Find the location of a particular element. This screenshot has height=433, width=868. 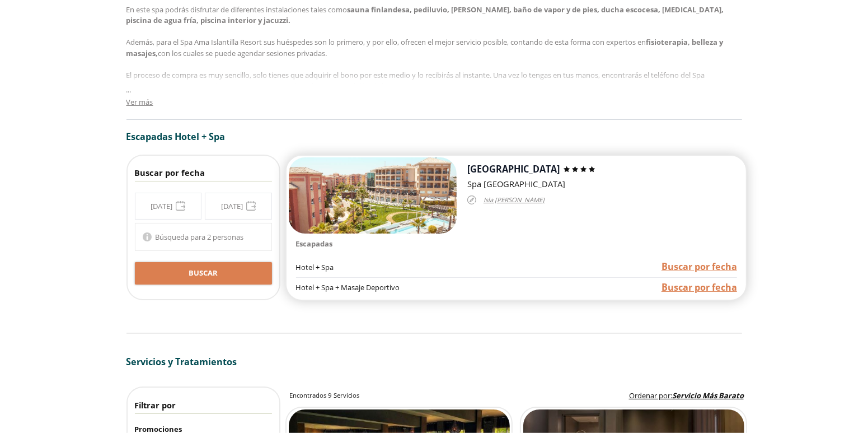

span: Ordenar por is located at coordinates (649, 395).